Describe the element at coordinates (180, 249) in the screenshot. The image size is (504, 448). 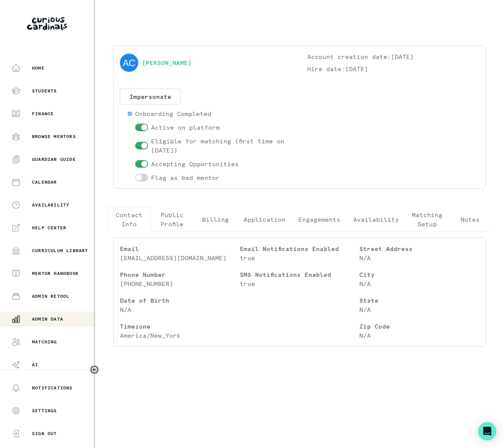
I see `p: Email` at that location.